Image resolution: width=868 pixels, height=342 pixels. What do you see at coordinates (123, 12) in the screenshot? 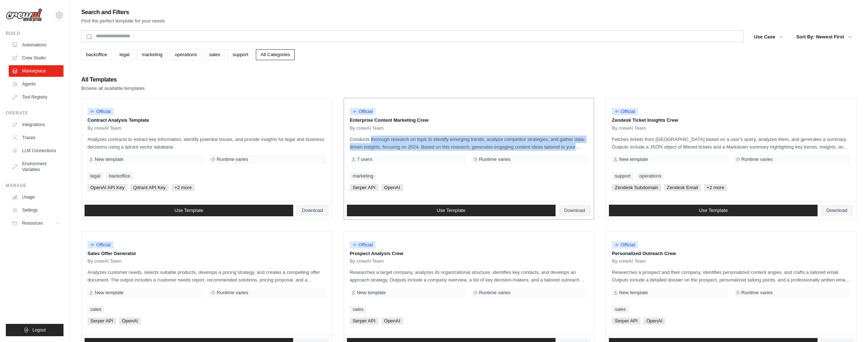
I see `h2: Search and Filters` at bounding box center [123, 12].